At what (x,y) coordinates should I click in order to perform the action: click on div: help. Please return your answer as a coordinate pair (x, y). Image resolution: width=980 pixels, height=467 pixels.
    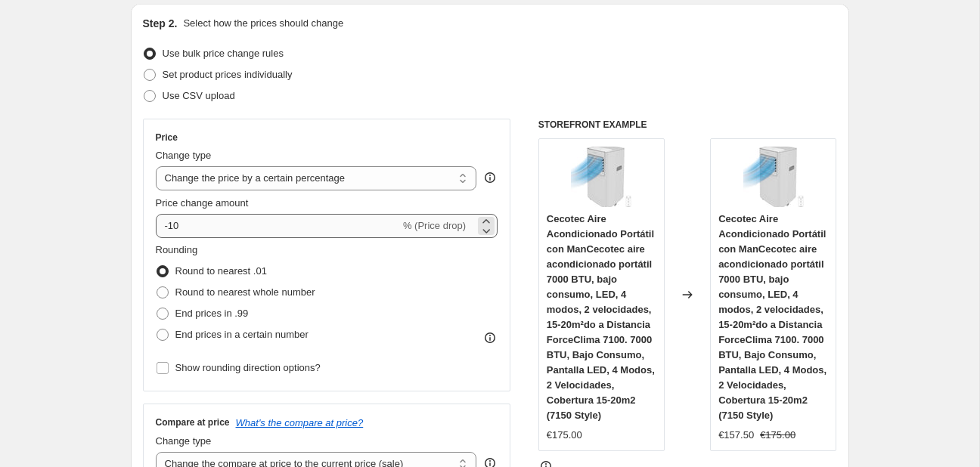
    Looking at the image, I should click on (490, 178).